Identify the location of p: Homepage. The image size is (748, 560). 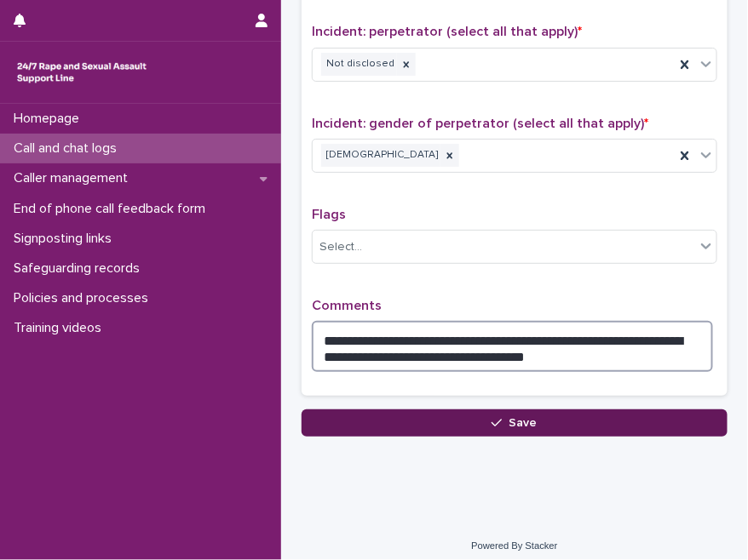
(50, 118).